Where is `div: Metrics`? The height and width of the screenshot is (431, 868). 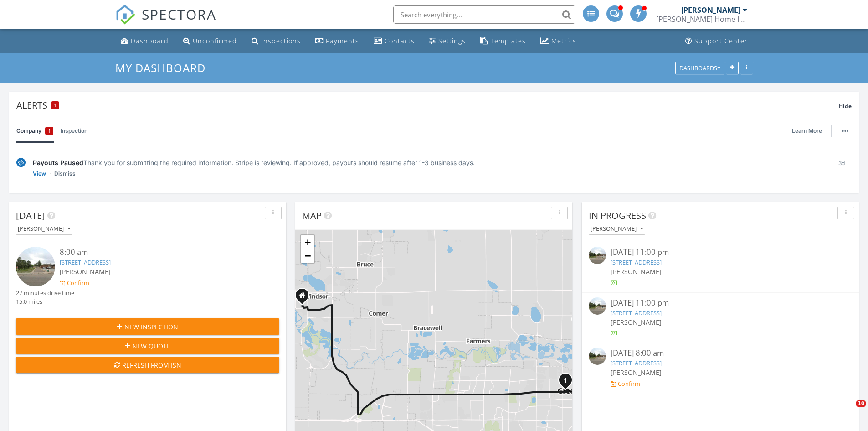 div: Metrics is located at coordinates (564, 41).